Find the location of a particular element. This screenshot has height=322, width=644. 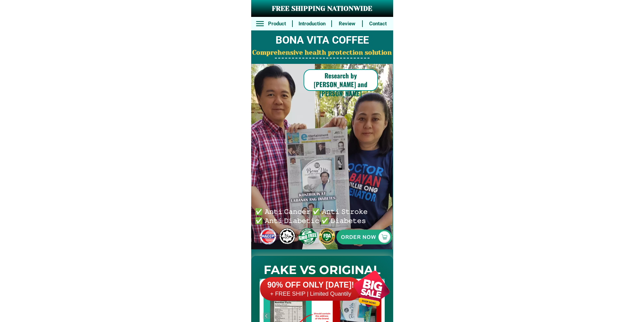

h6: Product is located at coordinates (277, 24).